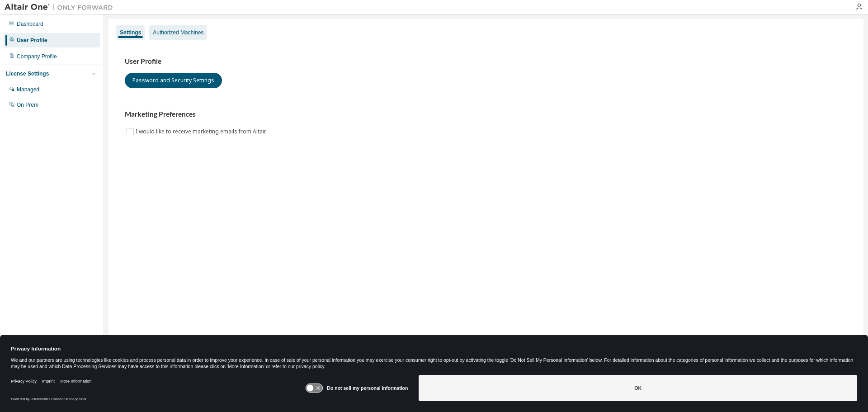 Image resolution: width=868 pixels, height=412 pixels. I want to click on div: Managed, so click(28, 90).